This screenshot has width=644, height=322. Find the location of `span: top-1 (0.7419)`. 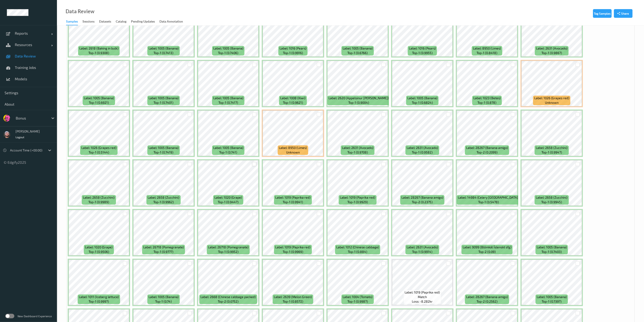

span: top-1 (0.7419) is located at coordinates (163, 152).